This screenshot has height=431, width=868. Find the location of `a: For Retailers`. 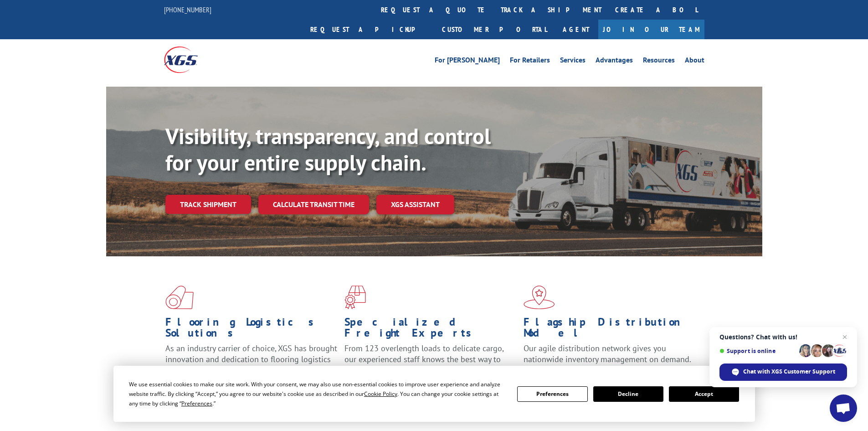

a: For Retailers is located at coordinates (530, 62).